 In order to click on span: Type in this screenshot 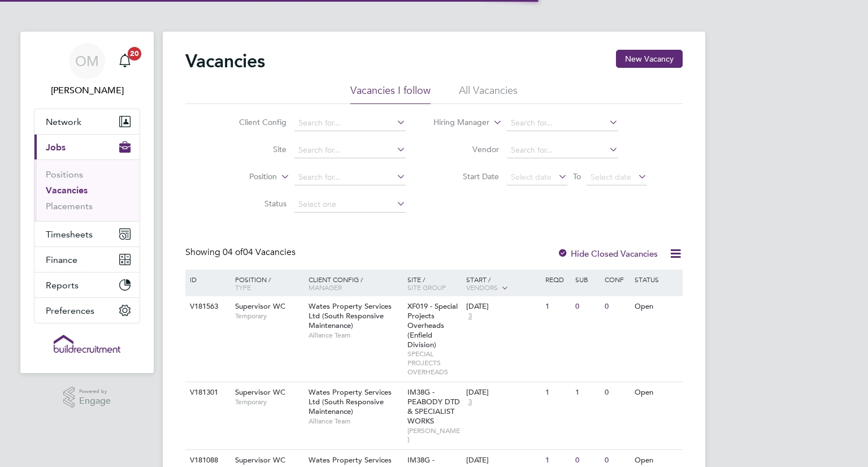, I will do `click(243, 287)`.